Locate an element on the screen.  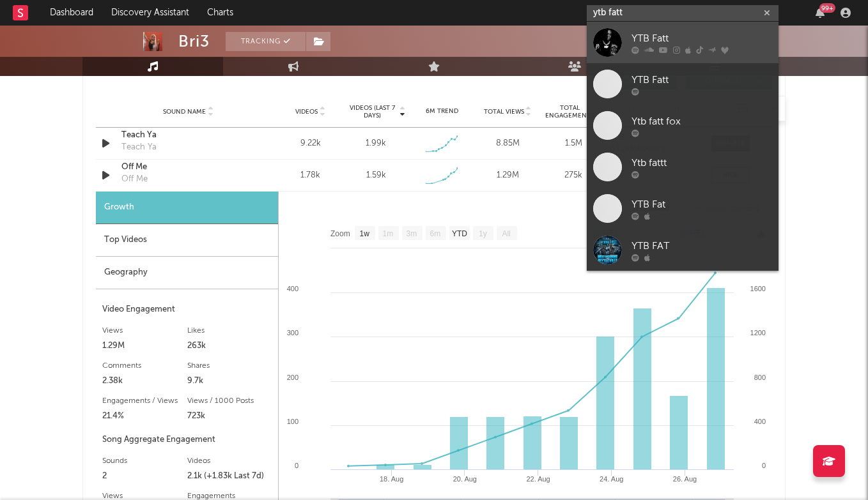
div: Shares is located at coordinates (229, 366).